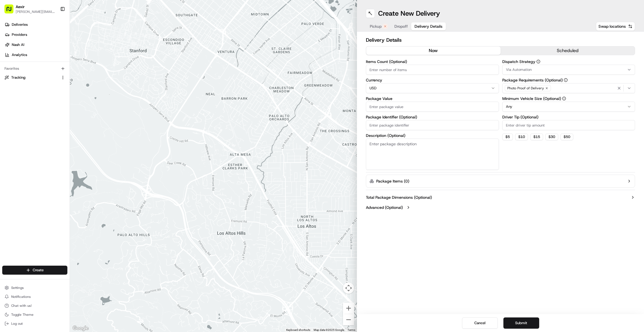  I want to click on a: Providers, so click(36, 35).